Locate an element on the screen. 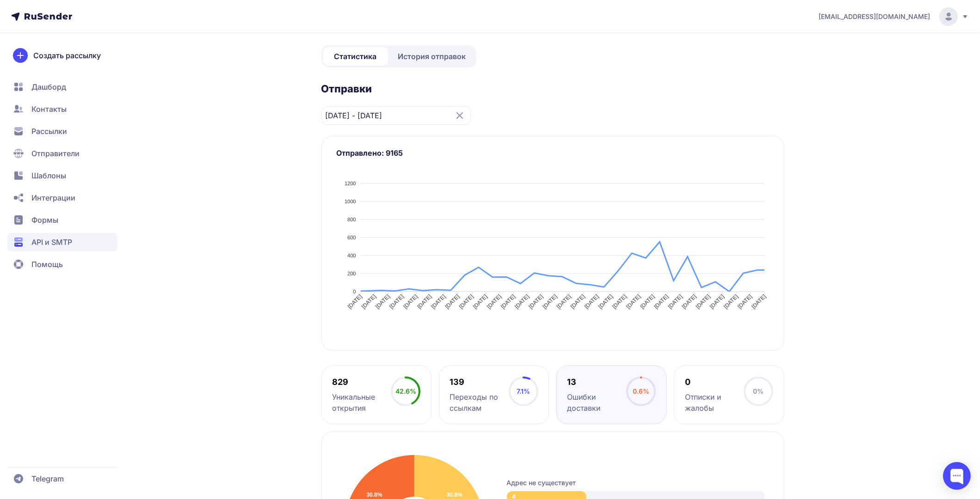  div: 0 is located at coordinates (714, 382).